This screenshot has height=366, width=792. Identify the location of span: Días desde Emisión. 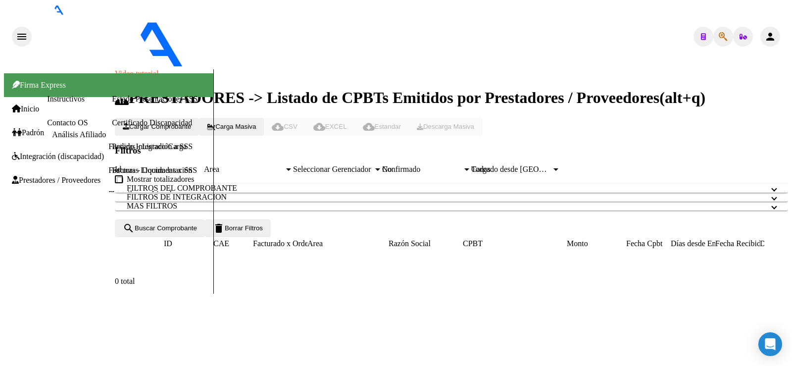
(702, 243).